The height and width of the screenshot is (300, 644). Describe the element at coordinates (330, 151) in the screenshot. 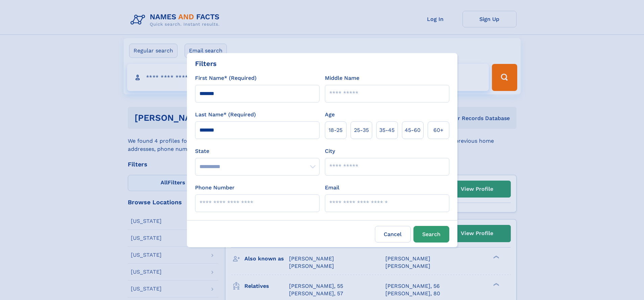

I see `label: City` at that location.